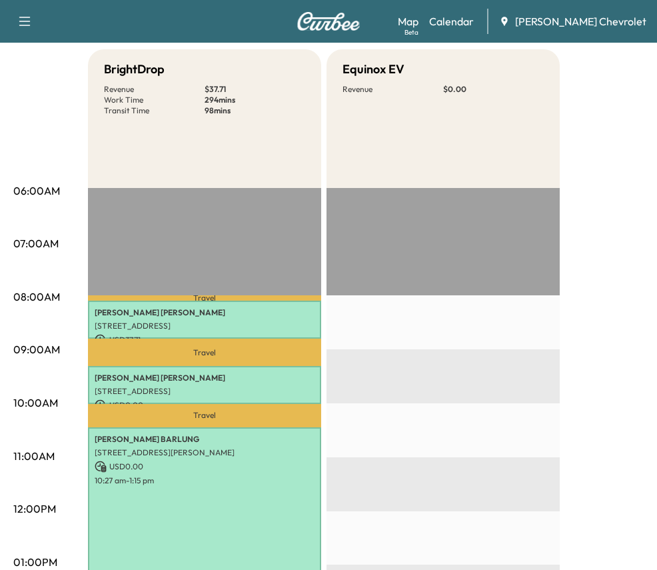 This screenshot has height=570, width=657. I want to click on p: 10:27 am - 1:15 pm, so click(205, 481).